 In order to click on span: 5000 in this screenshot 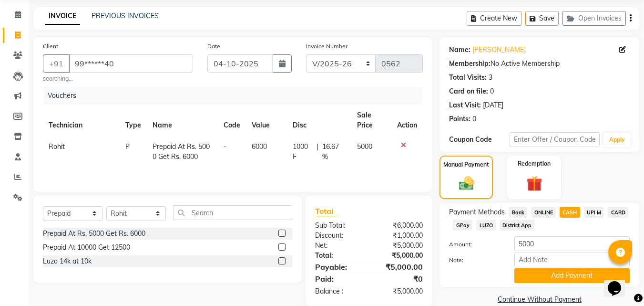, I will do `click(365, 146)`.